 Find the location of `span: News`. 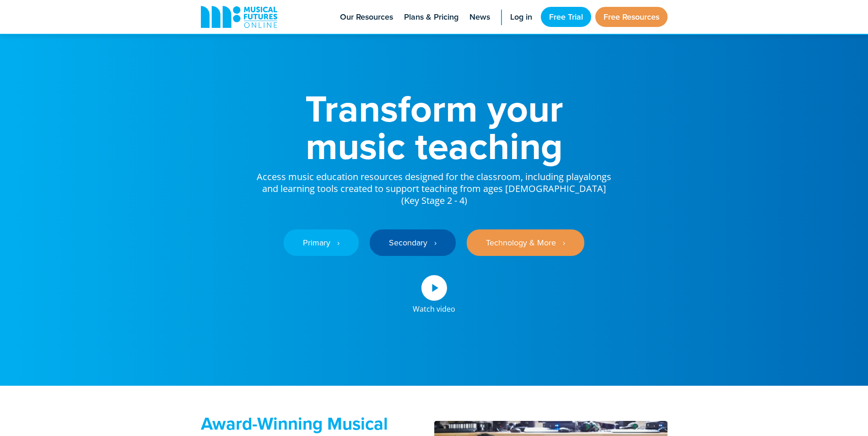

span: News is located at coordinates (479, 17).